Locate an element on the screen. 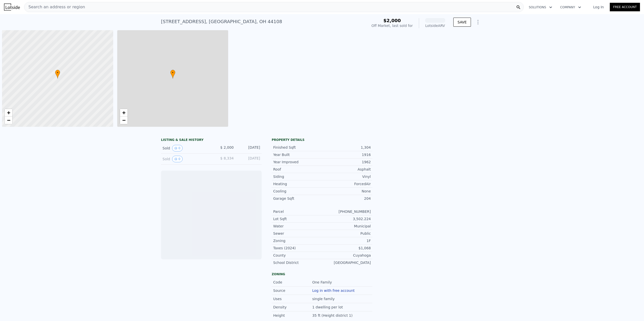  div: Height is located at coordinates (293, 315).